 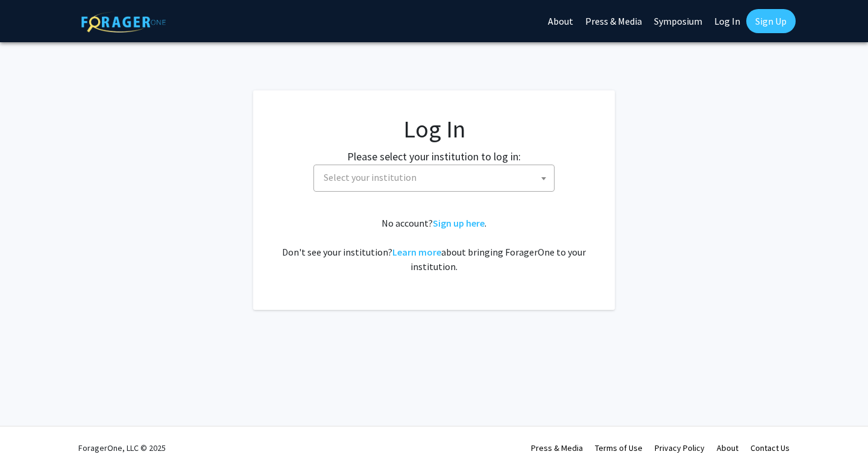 I want to click on h1: Log In, so click(x=434, y=129).